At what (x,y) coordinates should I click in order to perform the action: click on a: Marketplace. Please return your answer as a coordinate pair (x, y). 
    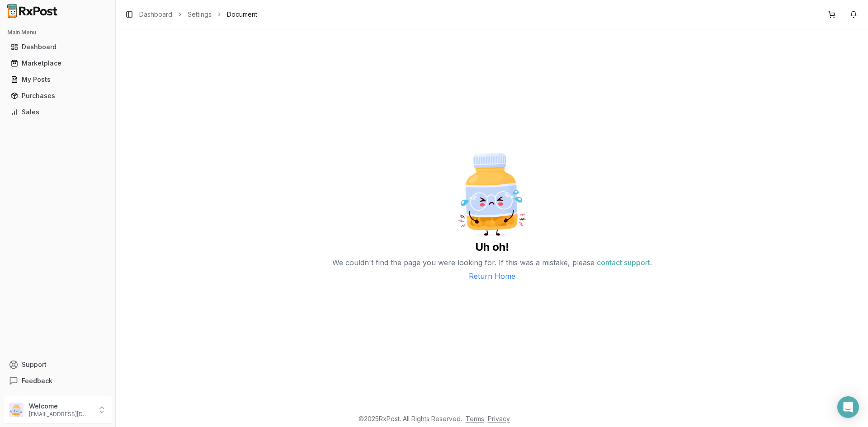
    Looking at the image, I should click on (57, 63).